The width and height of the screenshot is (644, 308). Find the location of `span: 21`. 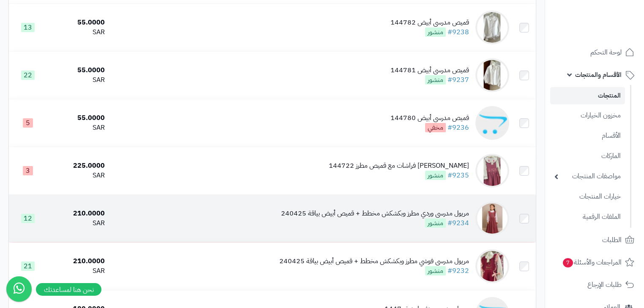

span: 21 is located at coordinates (28, 266).